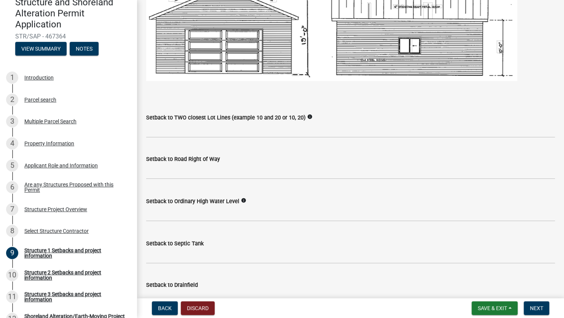 The image size is (564, 318). Describe the element at coordinates (84, 49) in the screenshot. I see `button: Notes` at that location.